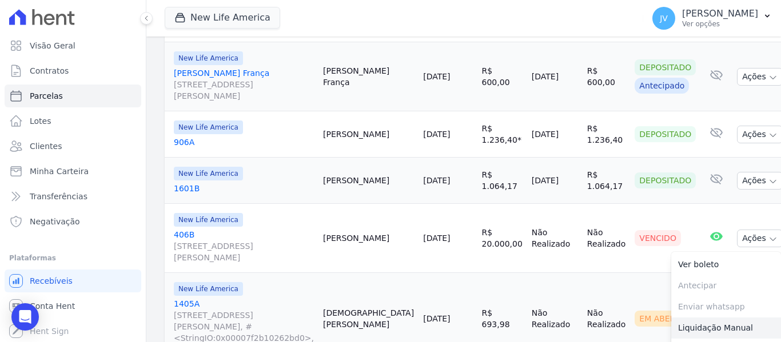  Describe the element at coordinates (73, 197) in the screenshot. I see `a: Transferências` at that location.